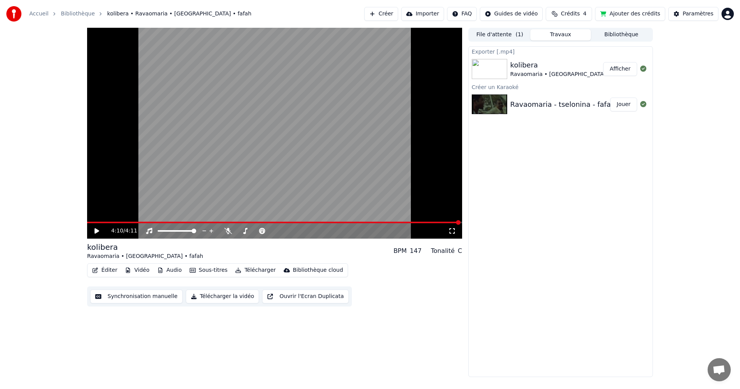 The width and height of the screenshot is (740, 389). I want to click on a: Ouvrir le chat, so click(719, 369).